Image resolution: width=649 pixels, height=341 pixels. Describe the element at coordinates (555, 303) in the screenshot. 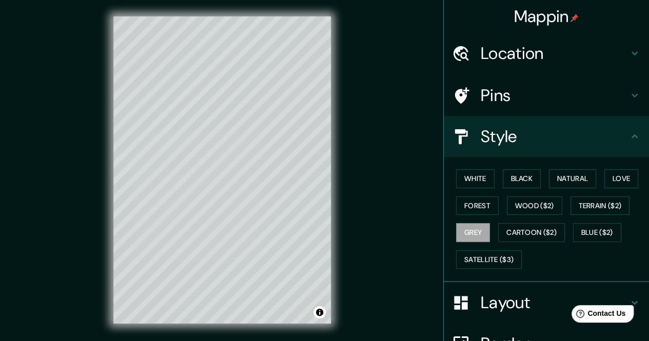

I see `h4: Layout` at that location.